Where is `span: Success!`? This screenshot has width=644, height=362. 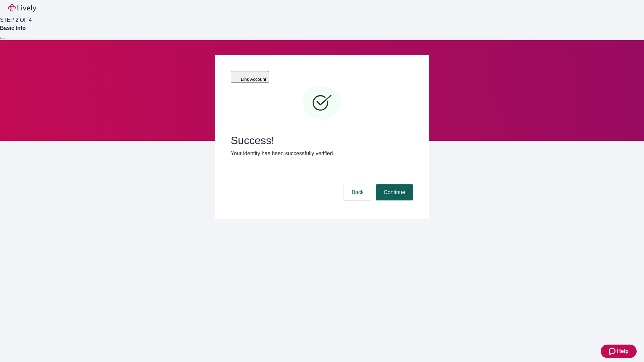 span: Success! is located at coordinates (322, 140).